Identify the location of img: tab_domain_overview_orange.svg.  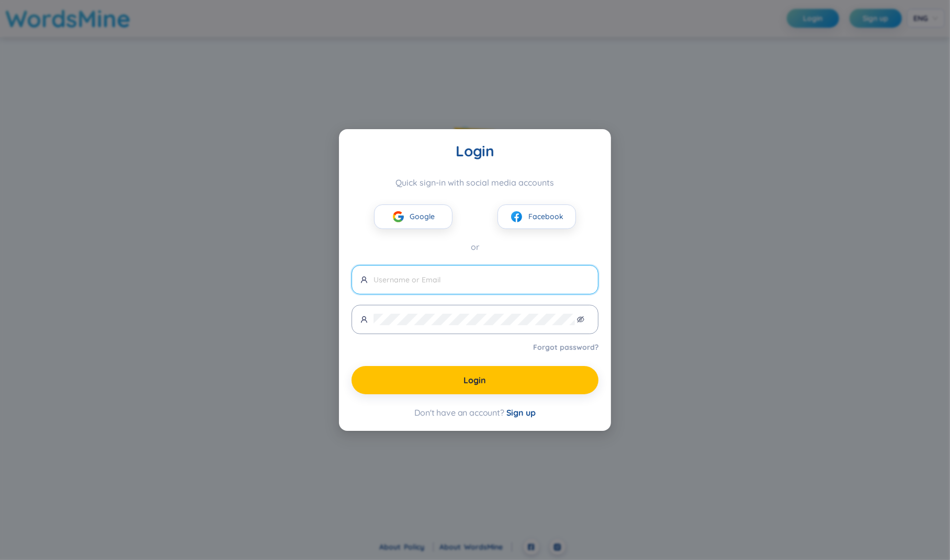
(32, 65).